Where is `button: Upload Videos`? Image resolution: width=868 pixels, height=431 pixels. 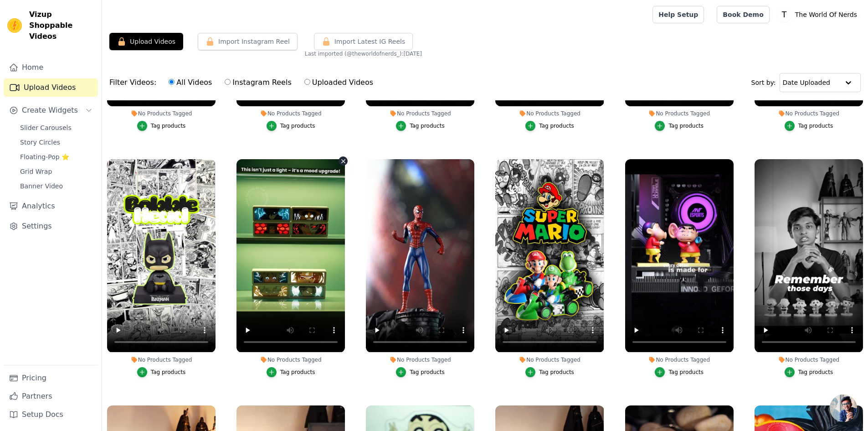 button: Upload Videos is located at coordinates (147, 41).